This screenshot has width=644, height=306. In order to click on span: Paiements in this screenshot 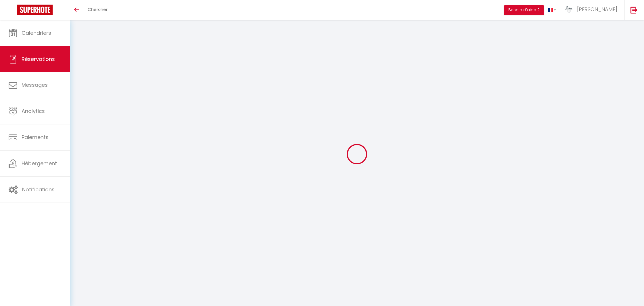, I will do `click(35, 137)`.